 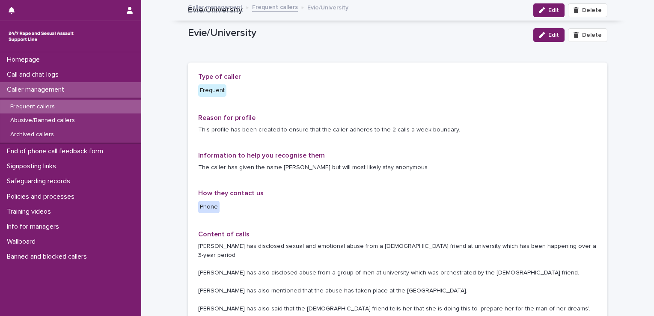 I want to click on span: Reason for profile, so click(x=227, y=118).